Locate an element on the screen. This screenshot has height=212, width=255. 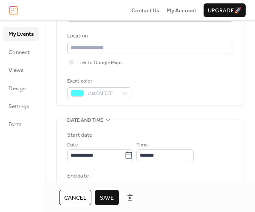
span: Form is located at coordinates (15, 124).